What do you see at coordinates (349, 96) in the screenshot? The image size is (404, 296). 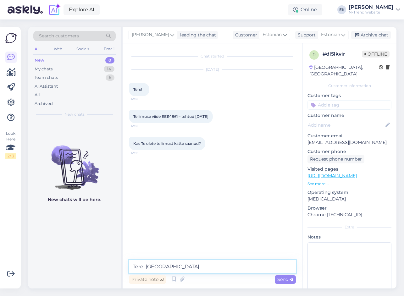 I see `p: Customer tags` at bounding box center [349, 96].